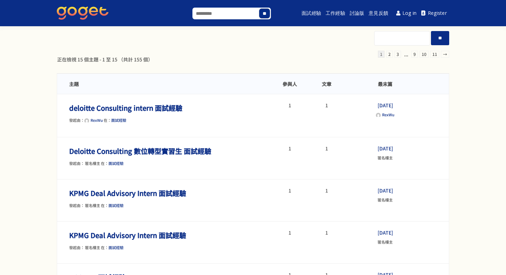 The image size is (506, 275). I want to click on li: 主題, so click(170, 84).